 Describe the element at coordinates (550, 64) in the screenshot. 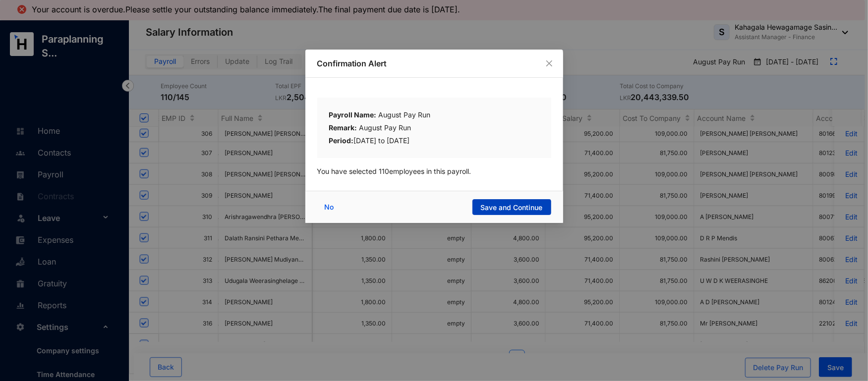

I see `span: close` at that location.